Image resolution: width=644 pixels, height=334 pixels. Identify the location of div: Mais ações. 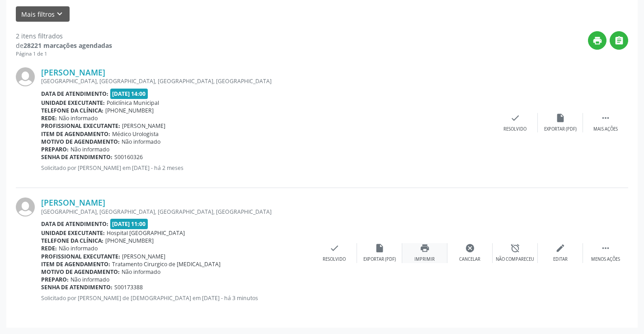
(606, 129).